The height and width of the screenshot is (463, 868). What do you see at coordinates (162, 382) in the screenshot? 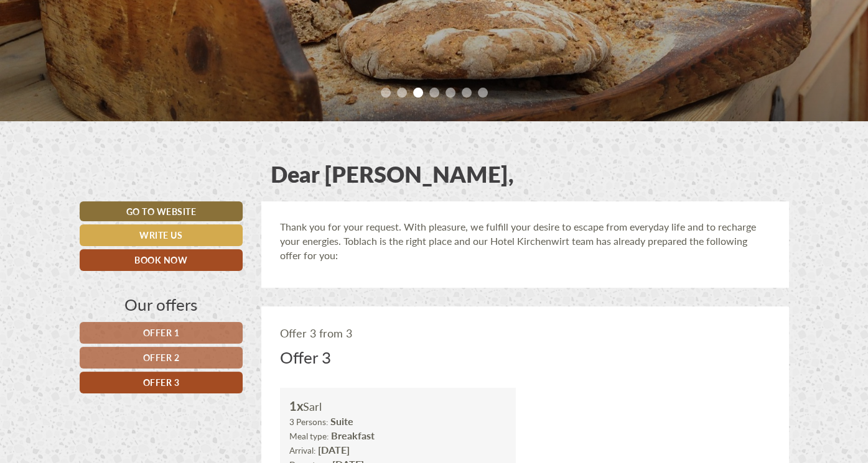
I see `span: Offer 3` at bounding box center [162, 382].